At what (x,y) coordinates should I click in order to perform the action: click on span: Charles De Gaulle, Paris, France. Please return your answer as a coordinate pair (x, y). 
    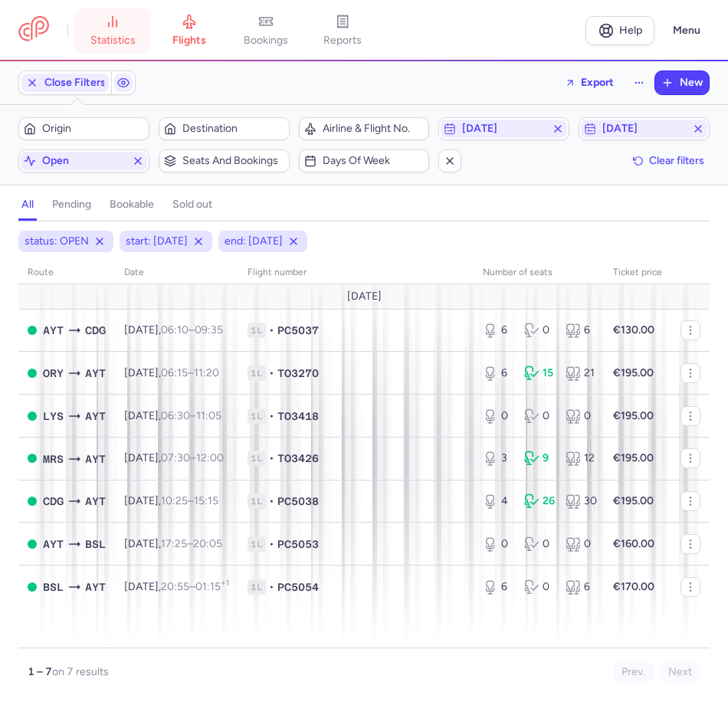
    Looking at the image, I should click on (53, 502).